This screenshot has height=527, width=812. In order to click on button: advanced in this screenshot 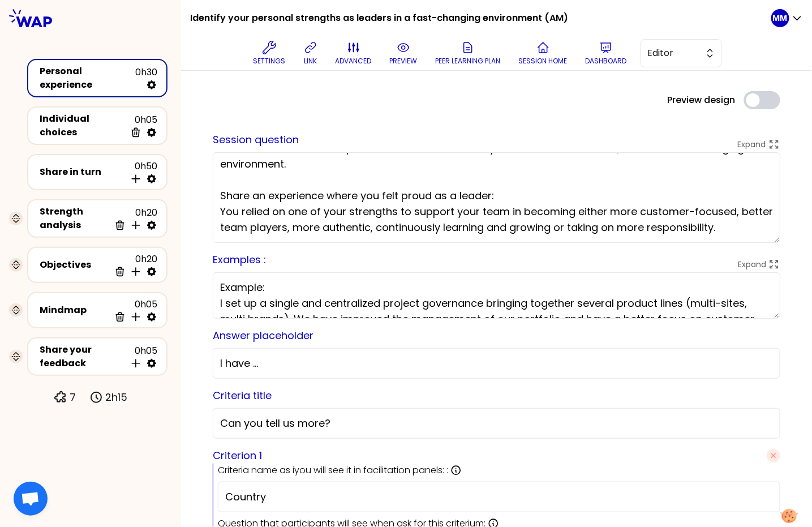, I will do `click(354, 53)`.